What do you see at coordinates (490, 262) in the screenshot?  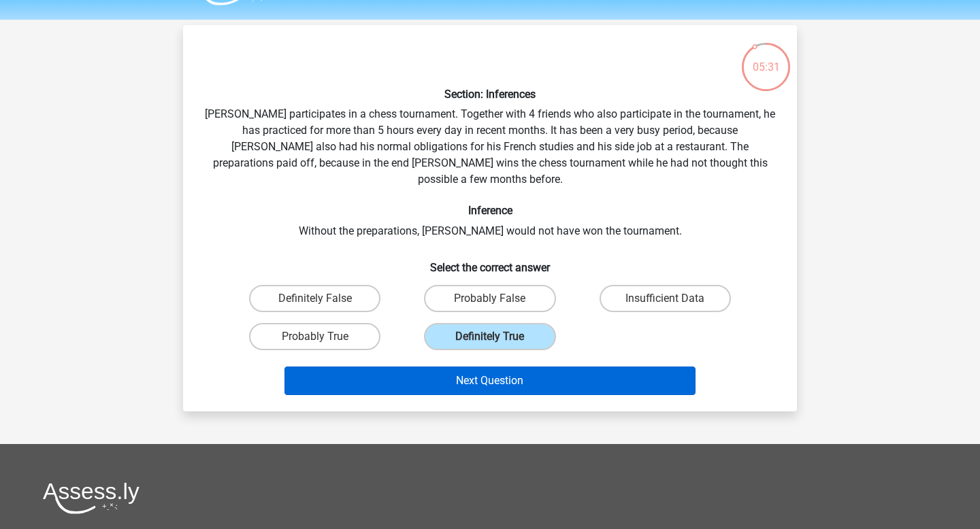 I see `h6: Select the correct answer` at bounding box center [490, 262].